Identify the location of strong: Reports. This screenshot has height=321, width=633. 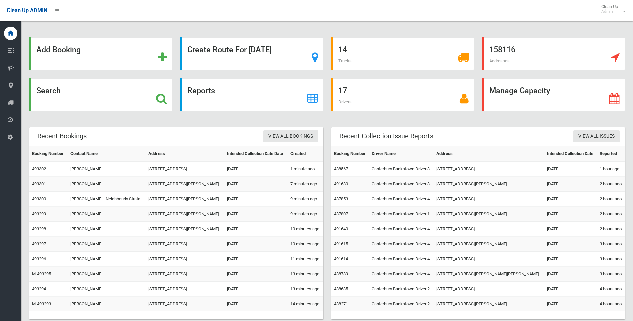
(201, 91).